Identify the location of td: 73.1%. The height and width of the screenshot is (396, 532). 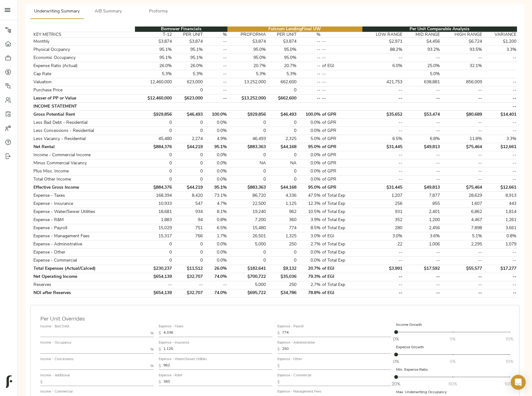
(215, 196).